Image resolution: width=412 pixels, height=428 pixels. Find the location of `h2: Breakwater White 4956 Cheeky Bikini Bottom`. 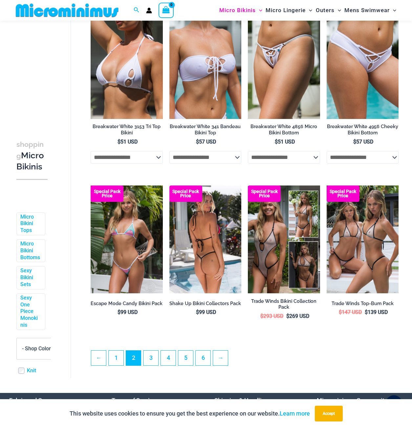

h2: Breakwater White 4956 Cheeky Bikini Bottom is located at coordinates (362, 130).